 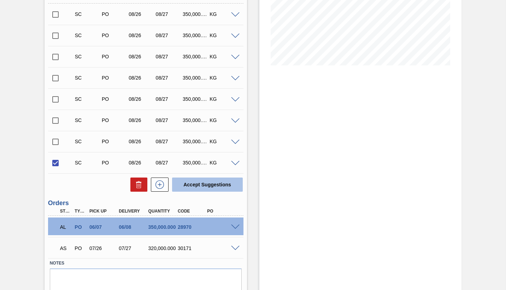 What do you see at coordinates (133, 248) in the screenshot?
I see `div: 07/27/2025` at bounding box center [133, 248].